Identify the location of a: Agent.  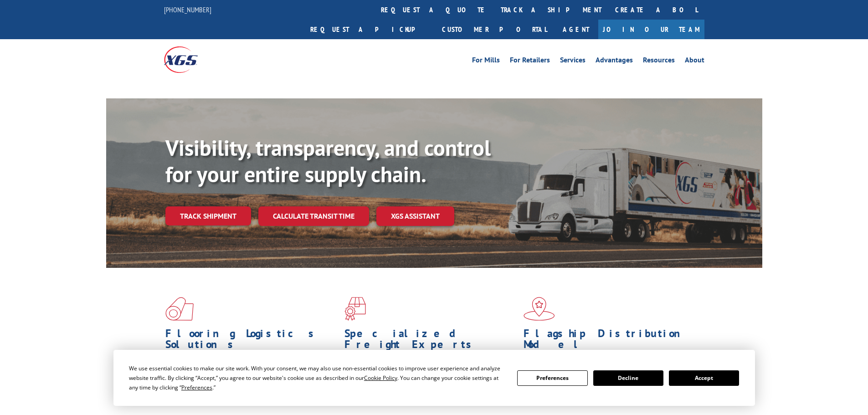
(576, 29).